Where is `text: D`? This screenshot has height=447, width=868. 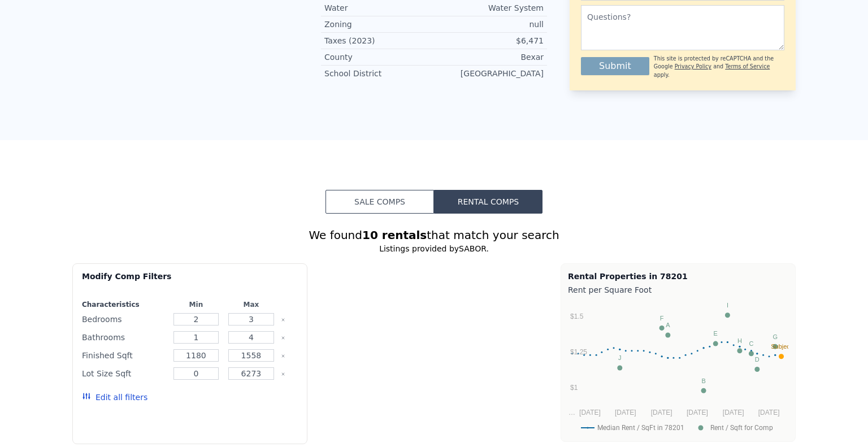
text: D is located at coordinates (758, 360).